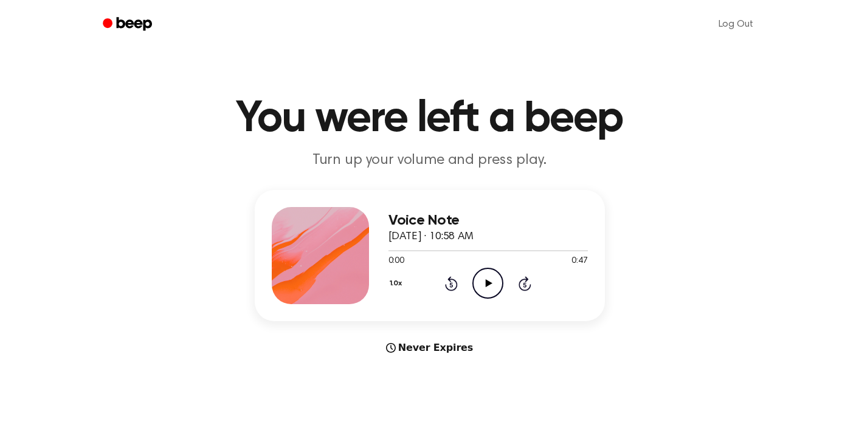 This screenshot has height=445, width=859. What do you see at coordinates (488, 221) in the screenshot?
I see `h3: Voice Note` at bounding box center [488, 221].